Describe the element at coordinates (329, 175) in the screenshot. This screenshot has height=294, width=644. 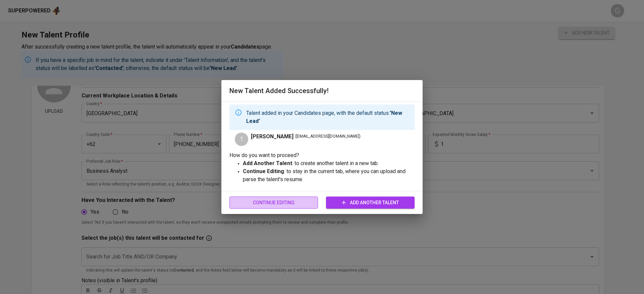
I see `p: : to stay in the current tab, where you can upload and parse the talent's resume.` at that location.